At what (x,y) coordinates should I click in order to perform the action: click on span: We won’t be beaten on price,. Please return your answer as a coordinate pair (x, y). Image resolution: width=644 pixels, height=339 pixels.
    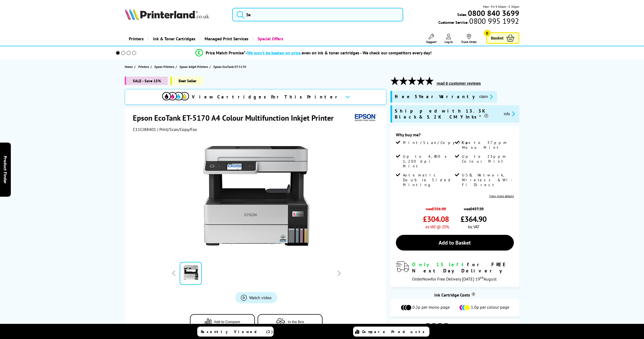
    Looking at the image, I should click on (274, 53).